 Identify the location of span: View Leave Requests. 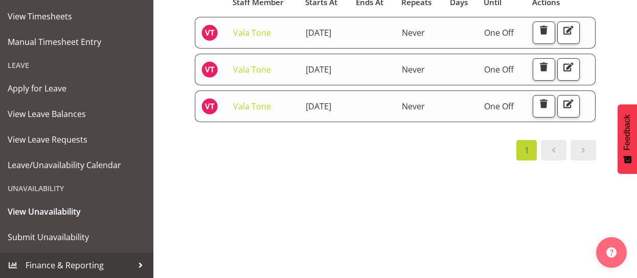
(77, 140).